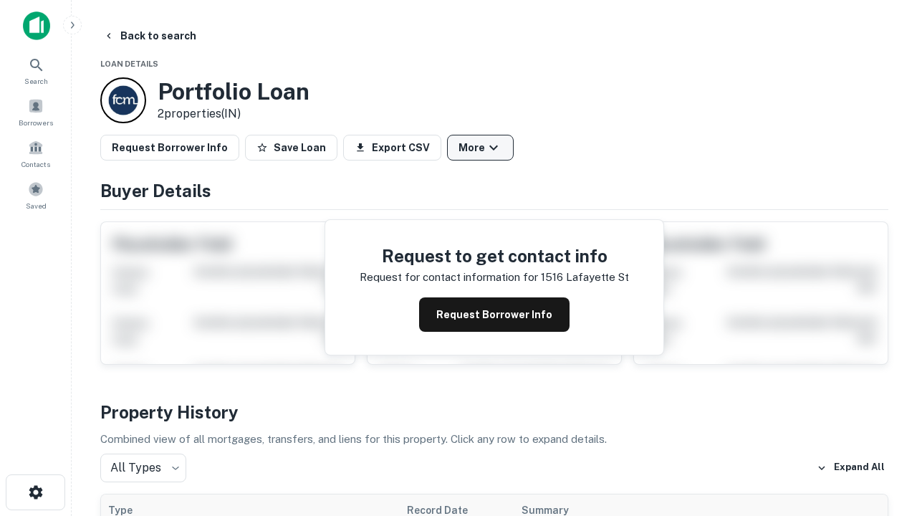 The width and height of the screenshot is (917, 516). I want to click on div: Borrowers, so click(36, 112).